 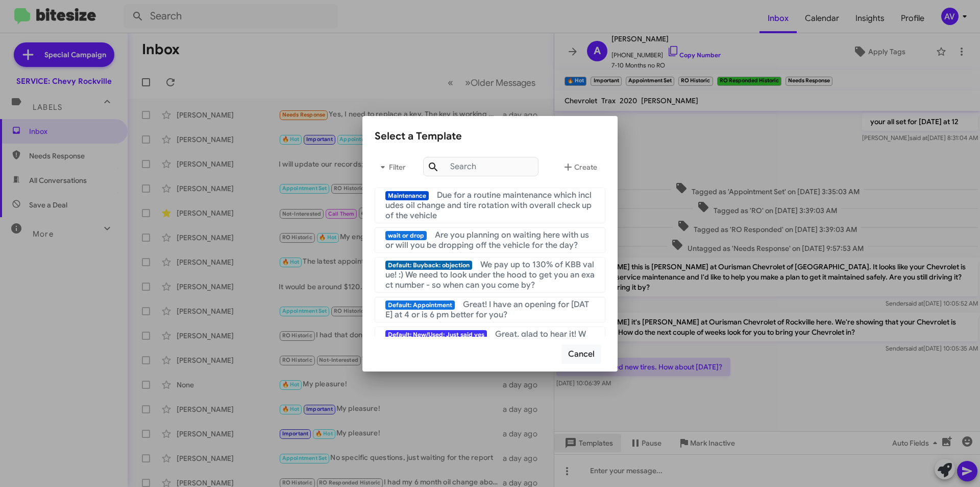 What do you see at coordinates (429, 265) in the screenshot?
I see `span: Default: Buyback: objection` at bounding box center [429, 265].